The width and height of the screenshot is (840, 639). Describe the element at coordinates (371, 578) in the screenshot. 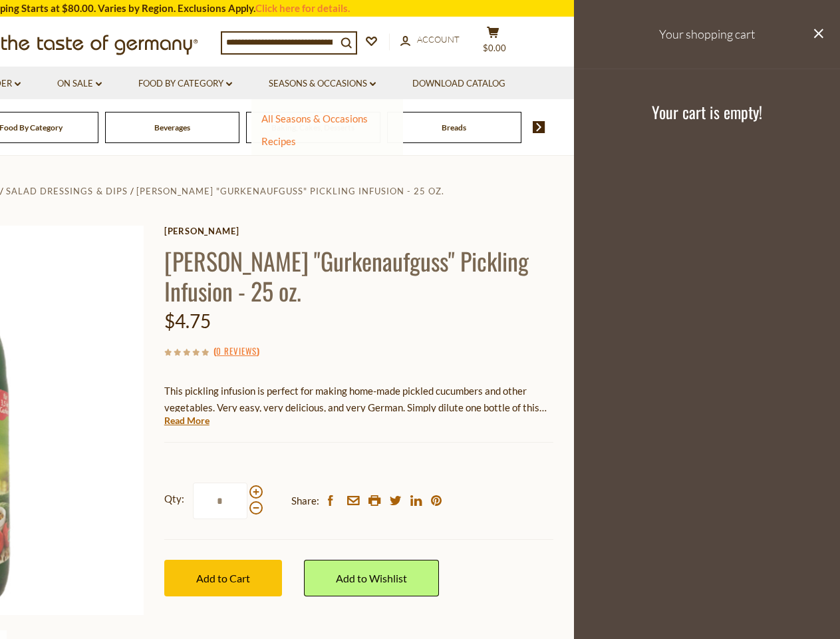

I see `a: Add to Wishlist` at that location.